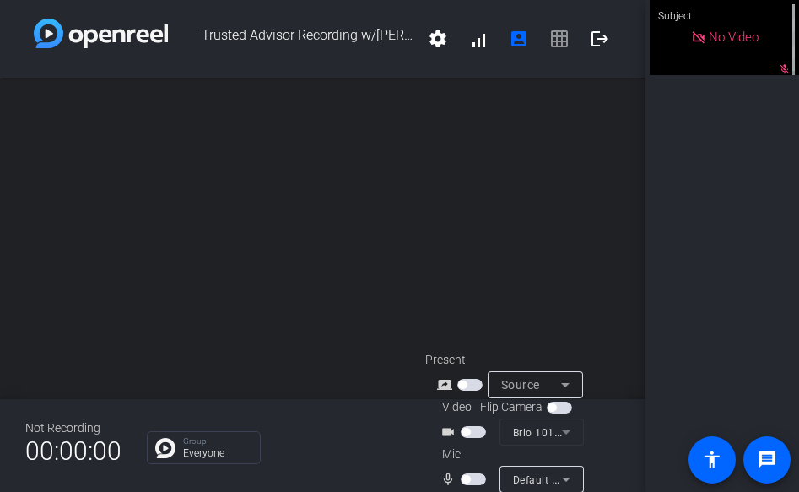  What do you see at coordinates (509, 359) in the screenshot?
I see `div: Present` at bounding box center [509, 359].